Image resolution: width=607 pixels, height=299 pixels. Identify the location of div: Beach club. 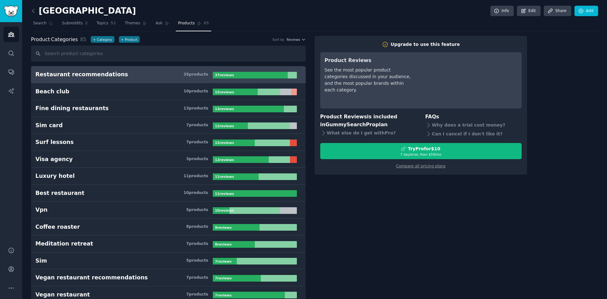
(52, 91).